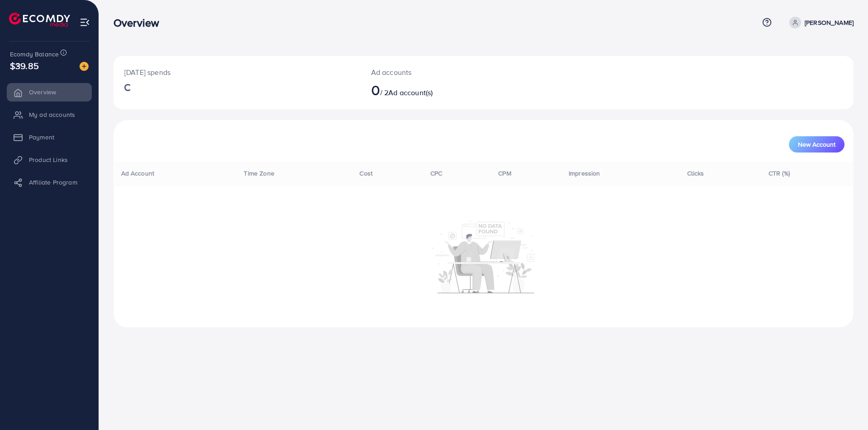 This screenshot has height=430, width=868. Describe the element at coordinates (816, 145) in the screenshot. I see `span: New Account` at that location.